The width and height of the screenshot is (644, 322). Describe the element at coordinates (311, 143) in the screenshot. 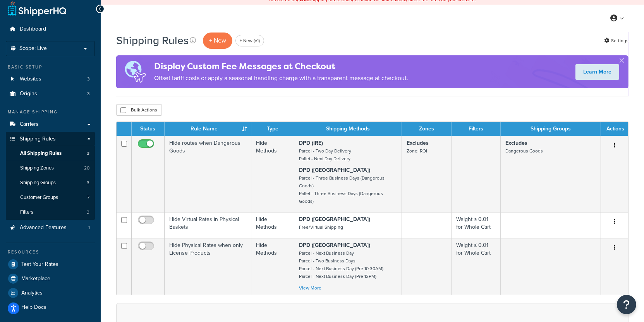

I see `strong: DPD (IRE)` at that location.